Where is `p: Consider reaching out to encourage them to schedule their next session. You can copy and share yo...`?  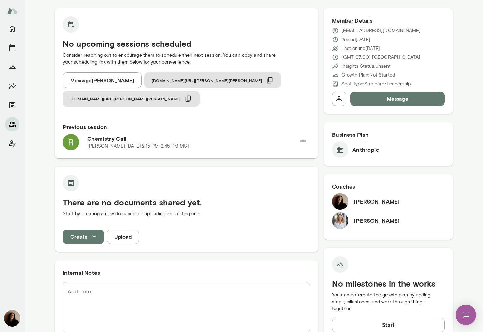 p: Consider reaching out to encourage them to schedule their next session. You can copy and share yo... is located at coordinates (186, 59).